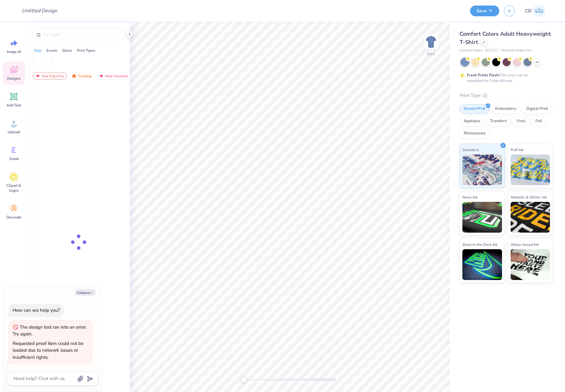 The image size is (565, 392). What do you see at coordinates (493, 51) in the screenshot?
I see `span: # C1717` at bounding box center [493, 51].